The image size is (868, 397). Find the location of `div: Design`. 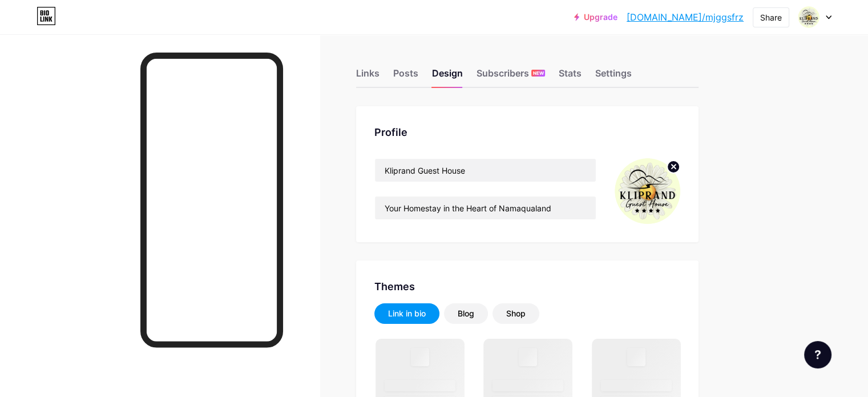

div: Design is located at coordinates (448, 76).